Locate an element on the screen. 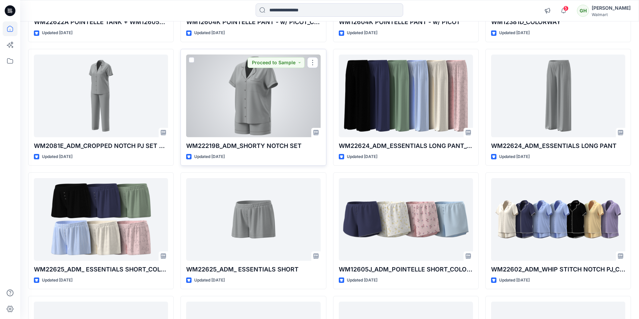 This screenshot has height=319, width=639. p: WM12381D_COLORWAY is located at coordinates (558, 22).